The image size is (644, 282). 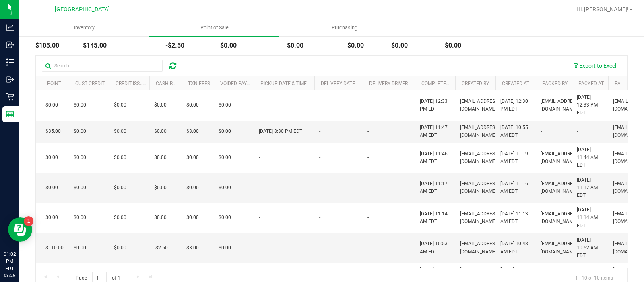 I want to click on a: Txn Fees, so click(x=199, y=84).